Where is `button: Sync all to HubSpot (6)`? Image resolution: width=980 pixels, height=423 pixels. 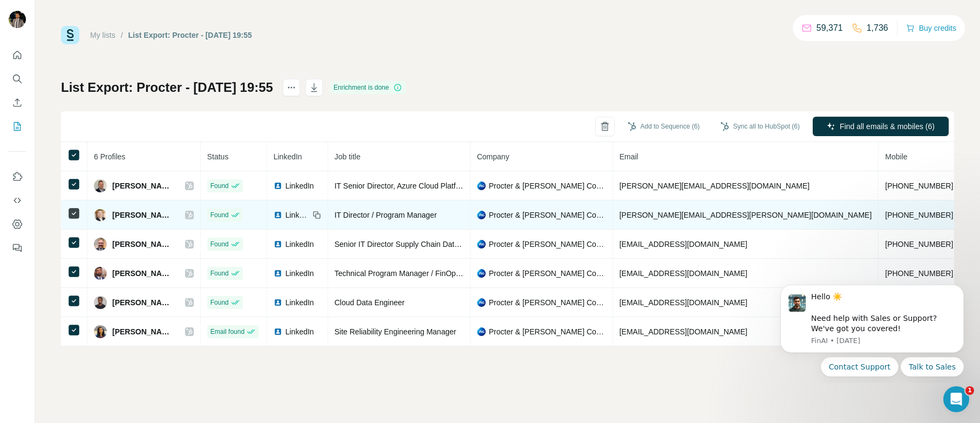
button: Sync all to HubSpot (6) is located at coordinates (760, 126).